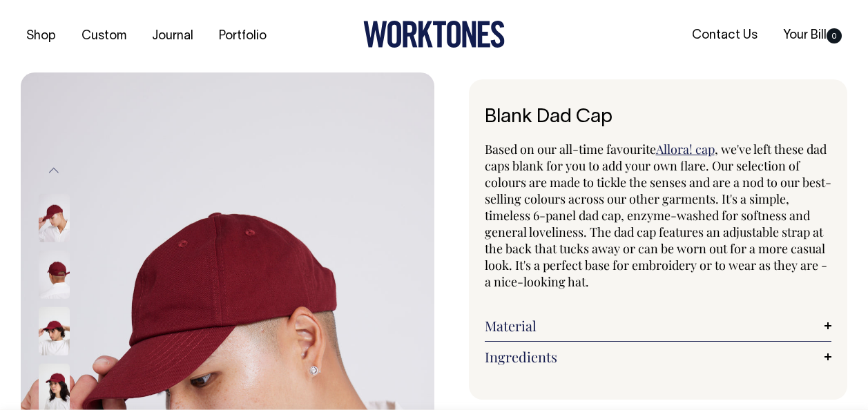  What do you see at coordinates (658, 215) in the screenshot?
I see `span: , we've left these dad caps blank for you to add your own flare. Our selection of colours are mad...` at bounding box center [658, 215].